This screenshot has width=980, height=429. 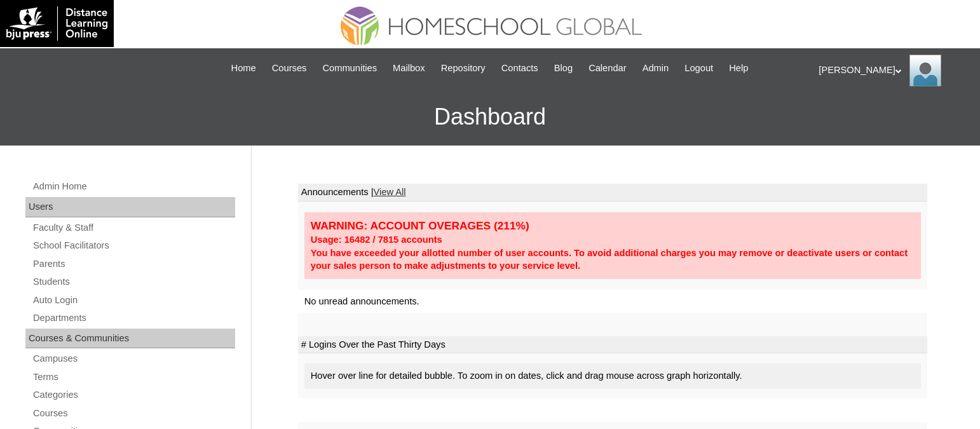 I want to click on a: Help, so click(x=738, y=68).